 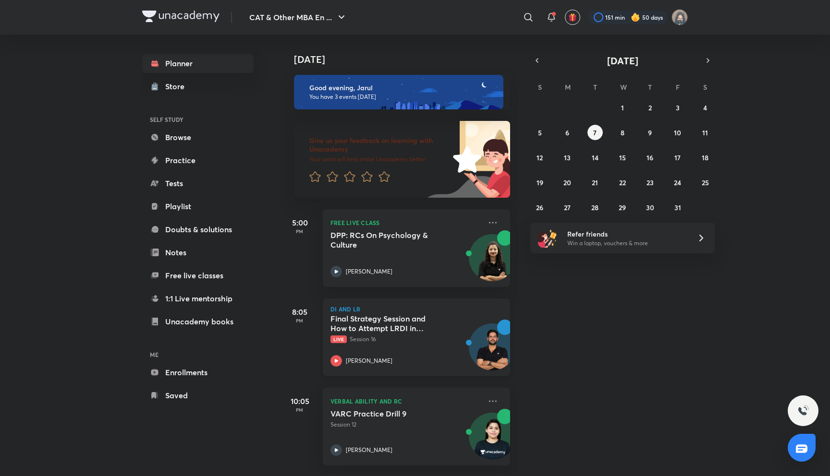 What do you see at coordinates (650, 207) in the screenshot?
I see `button: October 30, 2025` at bounding box center [650, 207].